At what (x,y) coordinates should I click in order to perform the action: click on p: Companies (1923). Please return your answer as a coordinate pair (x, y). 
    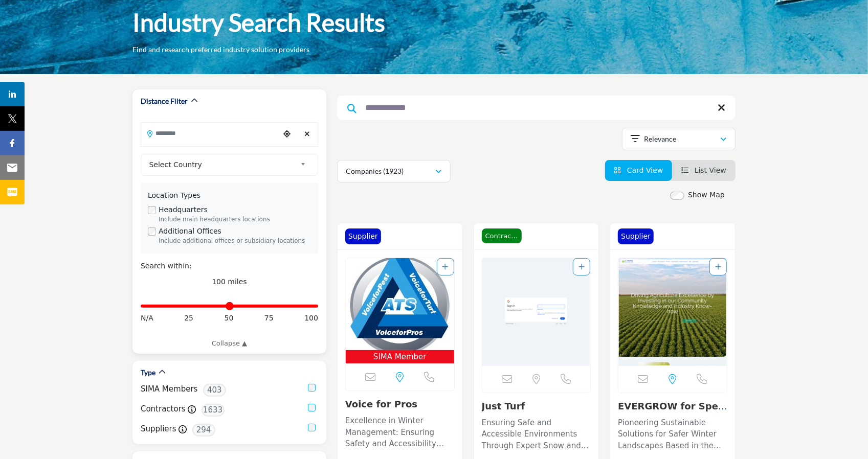
    Looking at the image, I should click on (374, 171).